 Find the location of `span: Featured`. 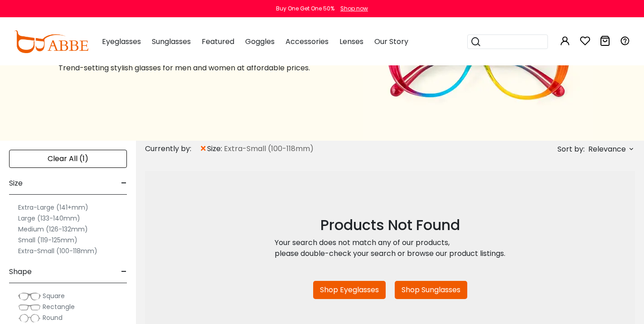

span: Featured is located at coordinates (218, 41).